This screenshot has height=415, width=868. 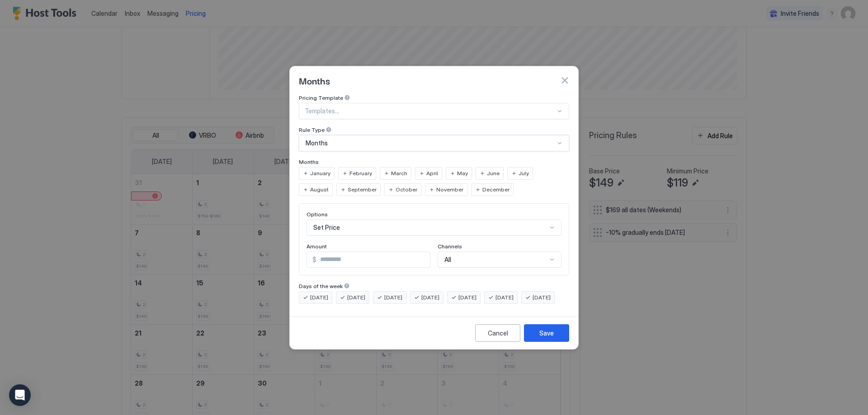 What do you see at coordinates (498, 333) in the screenshot?
I see `div: Cancel` at bounding box center [498, 333].